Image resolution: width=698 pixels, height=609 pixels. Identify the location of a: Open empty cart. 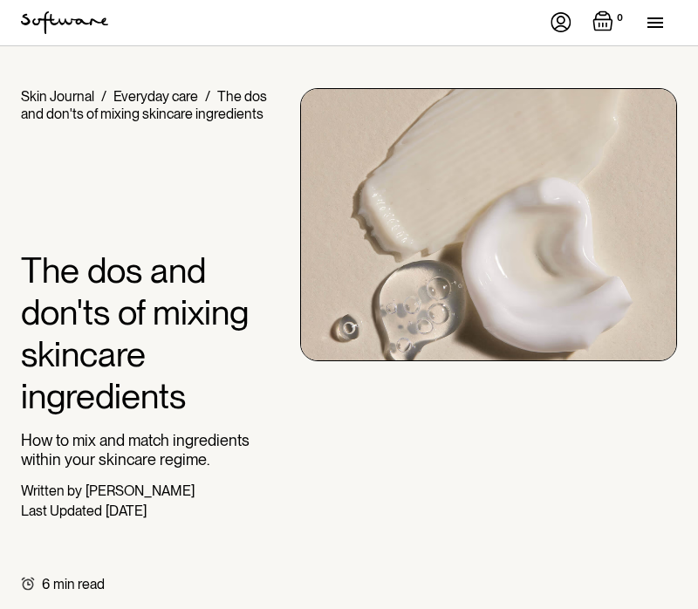
(609, 23).